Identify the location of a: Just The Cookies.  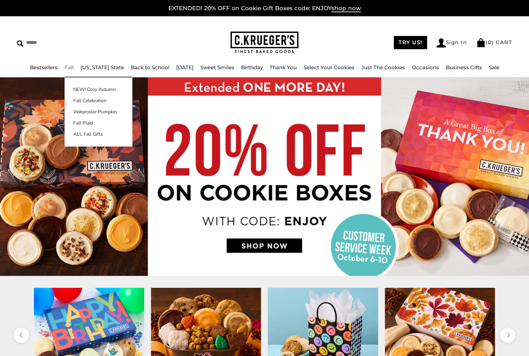
(383, 67).